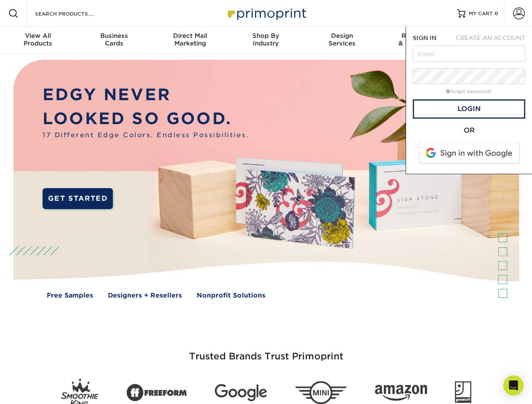 This screenshot has height=404, width=532. What do you see at coordinates (114, 40) in the screenshot?
I see `div: Cards` at bounding box center [114, 40].